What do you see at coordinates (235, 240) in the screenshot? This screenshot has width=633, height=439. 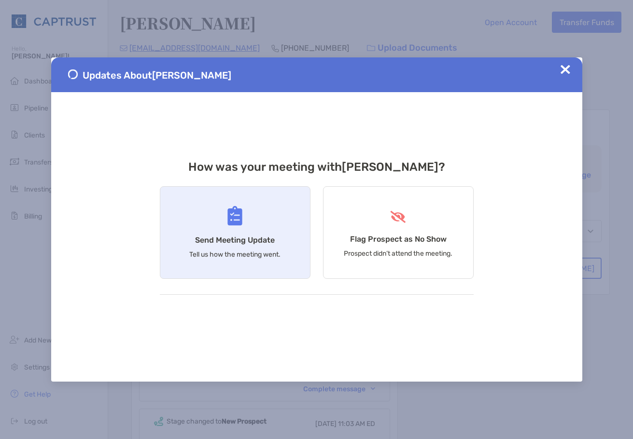 I see `h4: Send Meeting Update` at bounding box center [235, 240].